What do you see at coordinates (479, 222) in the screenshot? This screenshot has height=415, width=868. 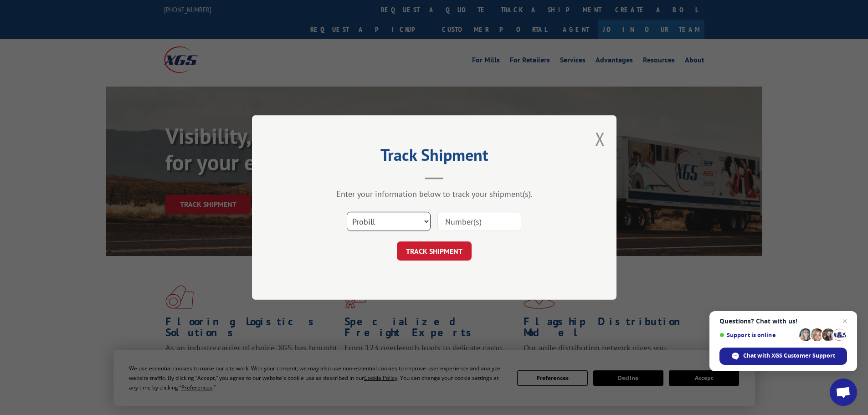 I see `input: Number(s)` at bounding box center [479, 222].